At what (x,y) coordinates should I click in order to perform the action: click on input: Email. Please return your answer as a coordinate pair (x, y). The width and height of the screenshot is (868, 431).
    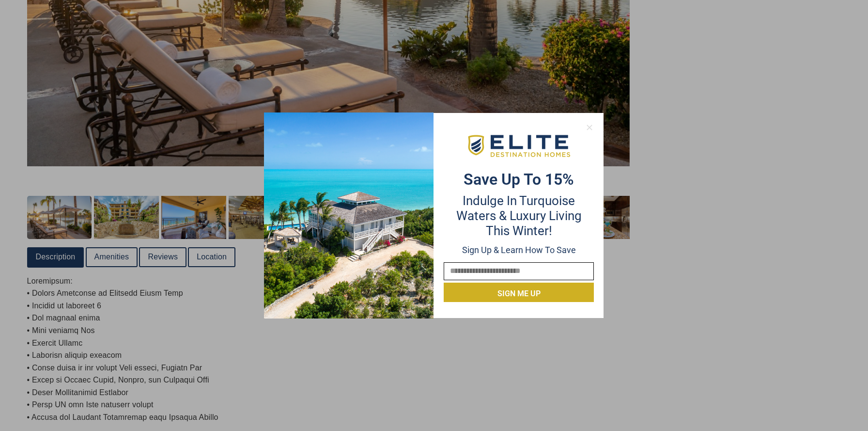
    Looking at the image, I should click on (518, 271).